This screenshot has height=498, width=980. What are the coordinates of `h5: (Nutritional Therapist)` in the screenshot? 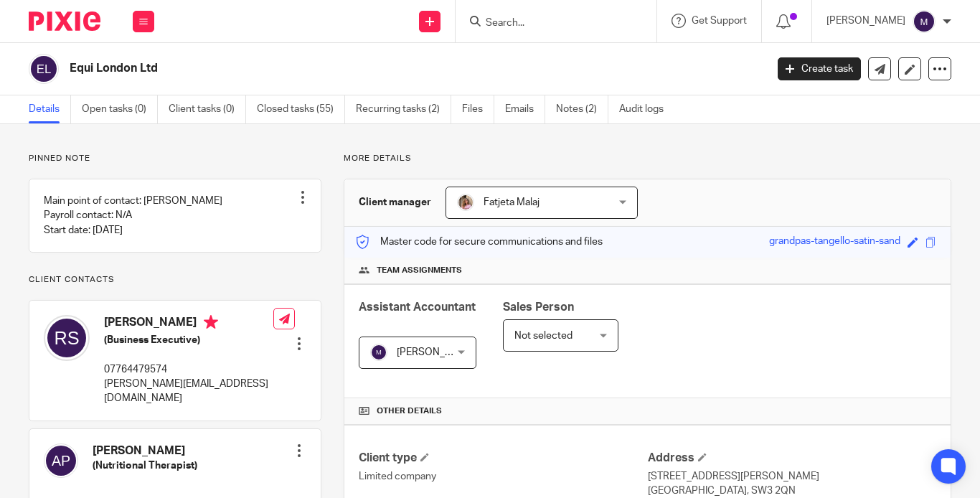 It's located at (145, 465).